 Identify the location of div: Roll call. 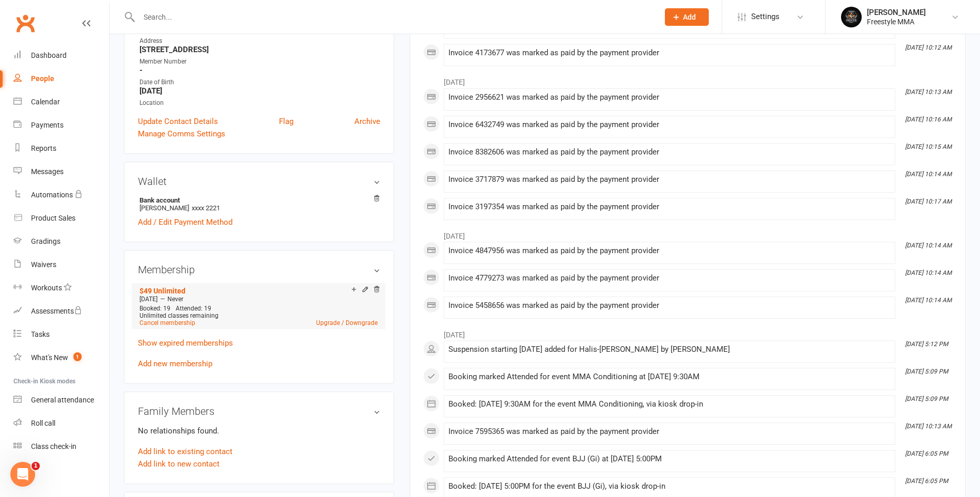
(43, 423).